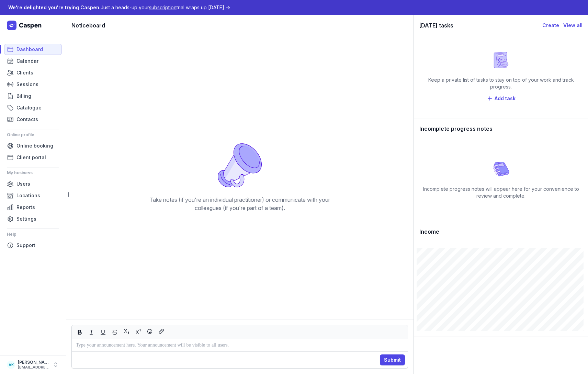  I want to click on div: Keep a private list of tasks to stay on top of your work and track progress., so click(501, 84).